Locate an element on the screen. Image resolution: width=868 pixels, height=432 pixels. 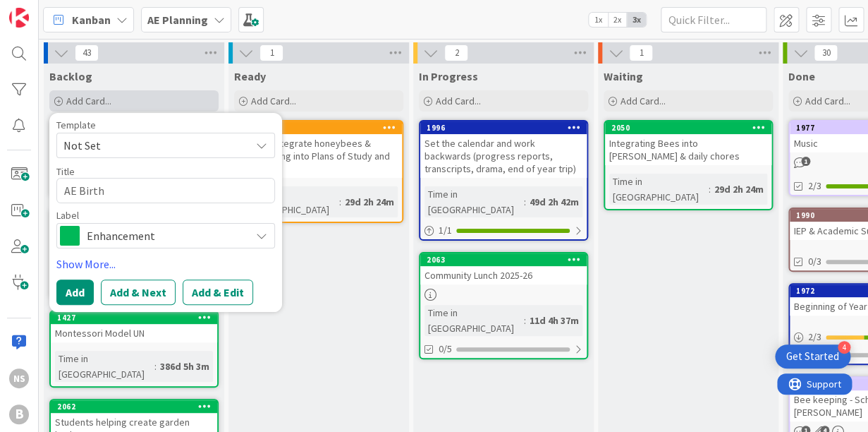
span: 2 is located at coordinates (456, 53).